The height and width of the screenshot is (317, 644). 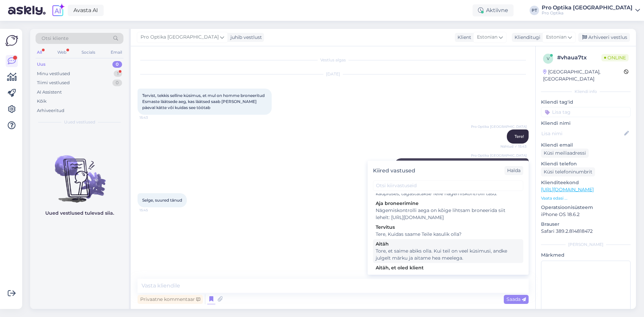 What do you see at coordinates (448, 268) in the screenshot?
I see `div: Aitäh, et oled klient` at bounding box center [448, 268].